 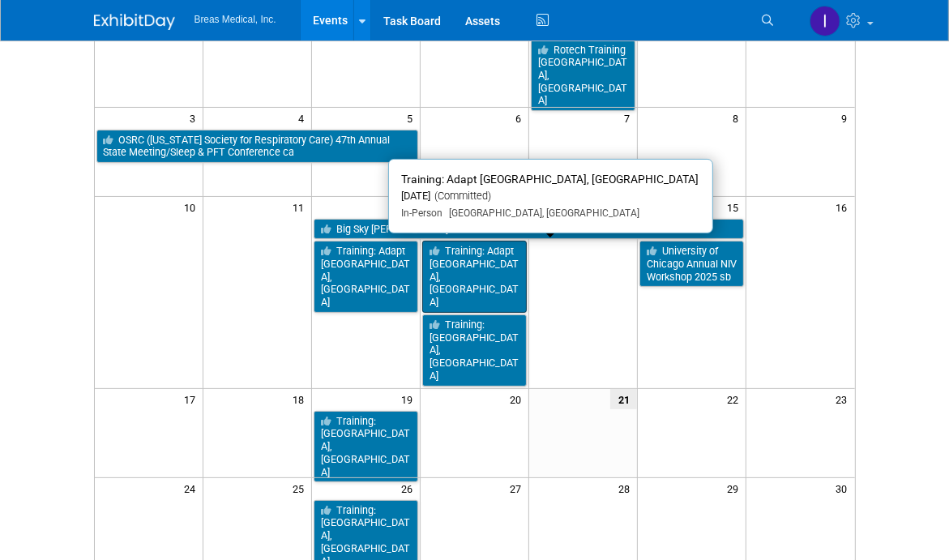 I want to click on span: (Committed), so click(x=461, y=195).